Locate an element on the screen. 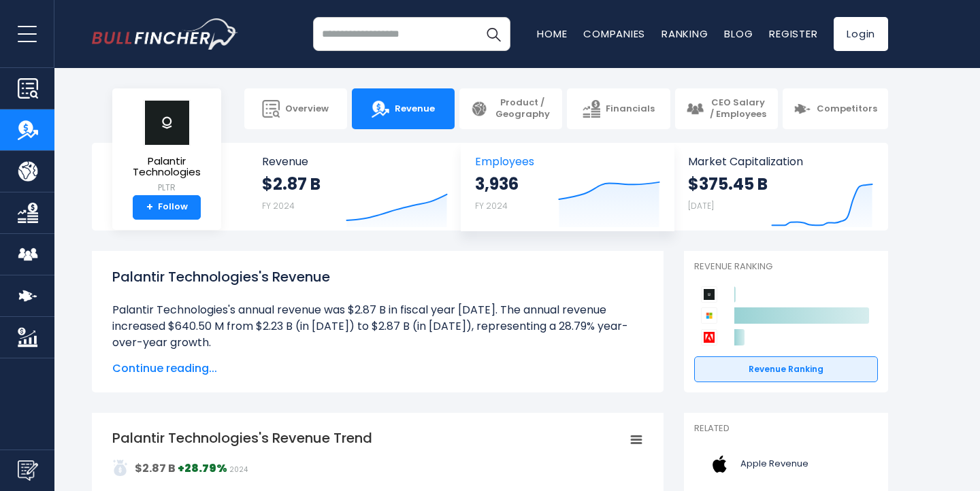  a: CEO Salary / Employees is located at coordinates (727, 108).